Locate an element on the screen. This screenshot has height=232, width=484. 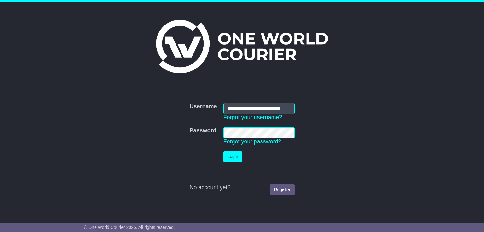
img: One World is located at coordinates (242, 47).